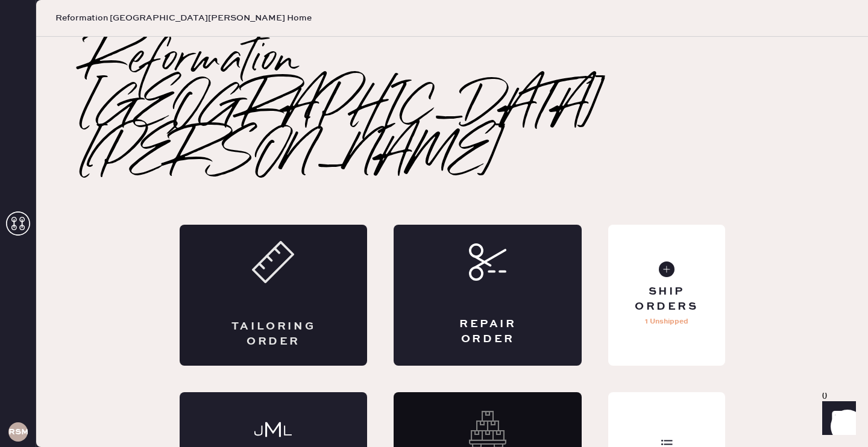  I want to click on div: Ship Orders, so click(666, 299).